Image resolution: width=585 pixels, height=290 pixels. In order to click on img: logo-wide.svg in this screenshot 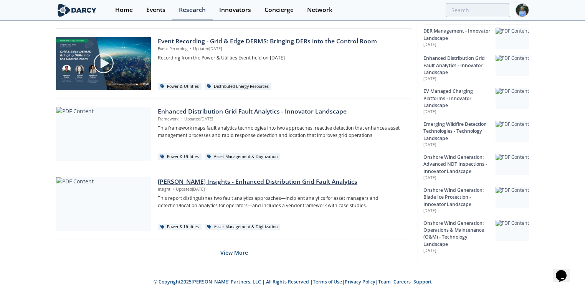, I will do `click(77, 10)`.